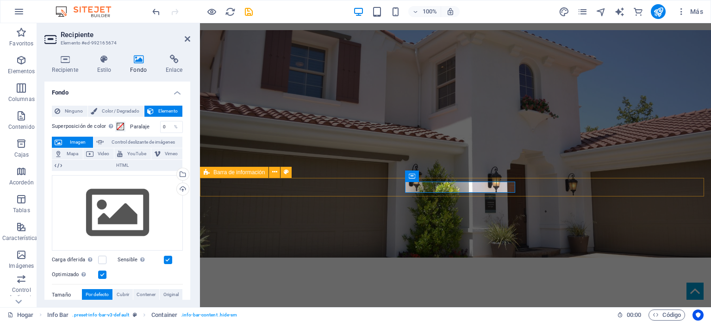 The height and width of the screenshot is (322, 711). I want to click on button: páginas, so click(583, 12).